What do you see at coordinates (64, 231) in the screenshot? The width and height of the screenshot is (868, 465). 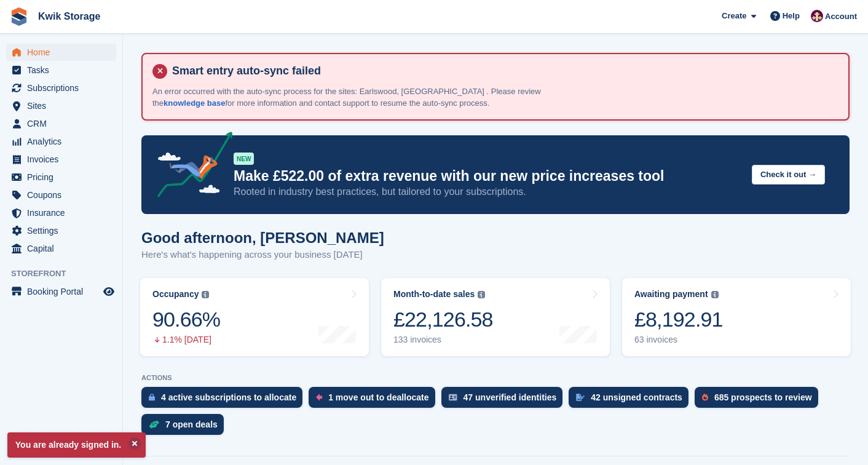 I see `span: Settings` at bounding box center [64, 231].